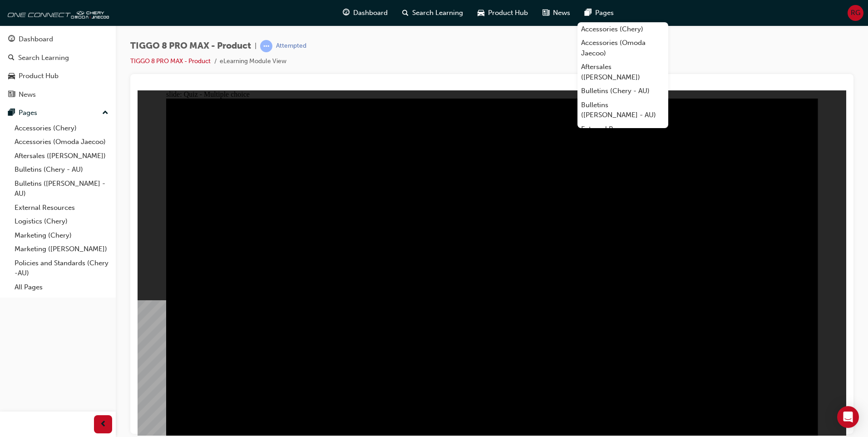 The image size is (868, 437). I want to click on div: Product Hub, so click(39, 76).